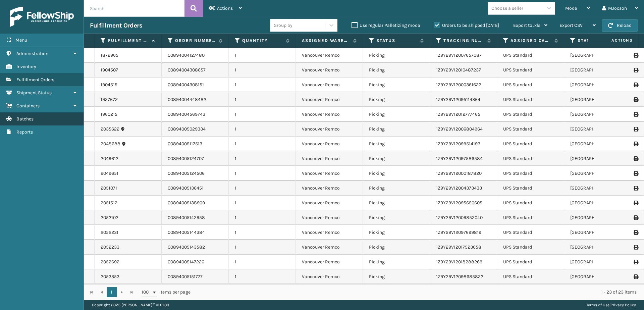  What do you see at coordinates (460, 262) in the screenshot?
I see `a: 1Z9Y29V12018288269` at bounding box center [460, 262].